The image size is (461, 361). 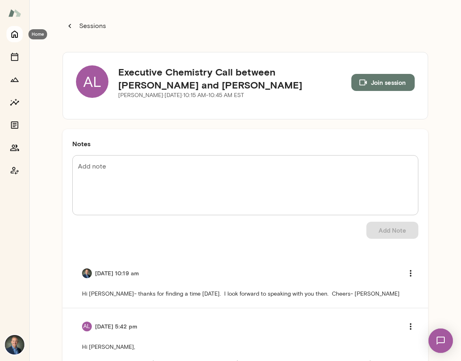 I want to click on div: Home, so click(x=38, y=34).